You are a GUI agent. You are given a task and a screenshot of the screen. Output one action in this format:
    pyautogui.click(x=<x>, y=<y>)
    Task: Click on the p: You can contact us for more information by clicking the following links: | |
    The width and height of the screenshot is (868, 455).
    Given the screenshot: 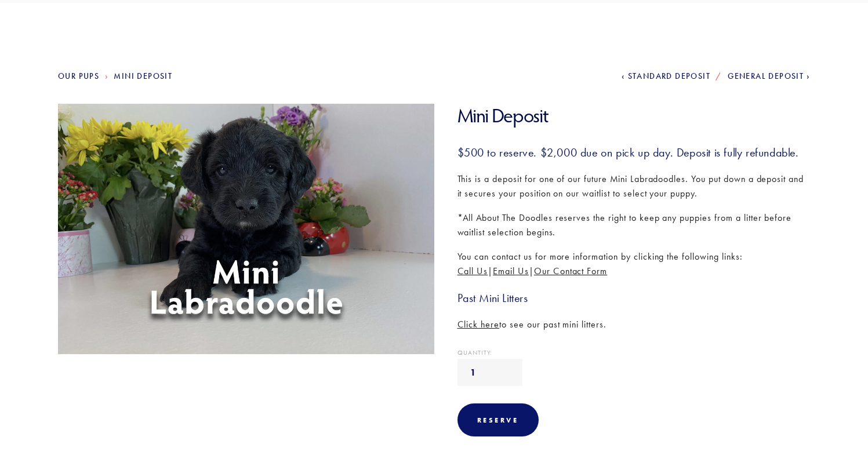 What is the action you would take?
    pyautogui.click(x=634, y=263)
    